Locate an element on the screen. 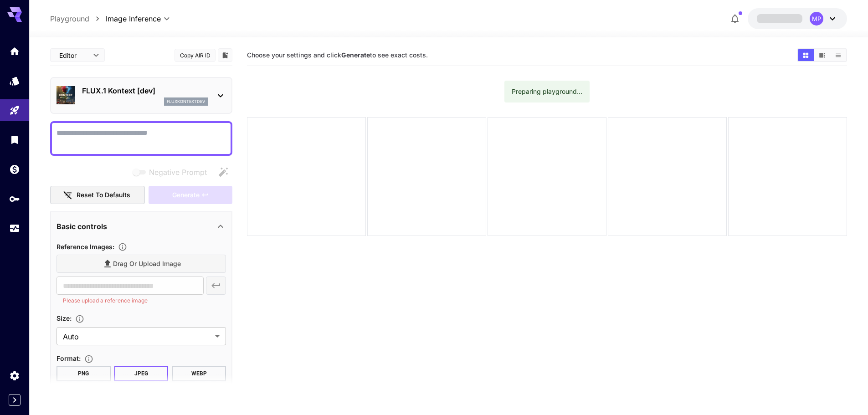 This screenshot has height=415, width=868. span: Choose your settings and click to see exact costs. is located at coordinates (337, 55).